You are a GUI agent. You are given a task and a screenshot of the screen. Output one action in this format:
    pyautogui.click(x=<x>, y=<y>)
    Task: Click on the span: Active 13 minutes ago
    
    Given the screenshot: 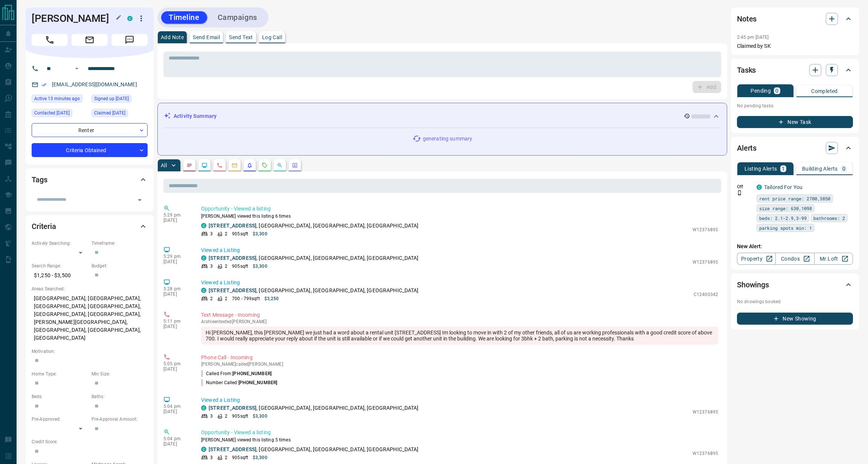 What is the action you would take?
    pyautogui.click(x=57, y=99)
    